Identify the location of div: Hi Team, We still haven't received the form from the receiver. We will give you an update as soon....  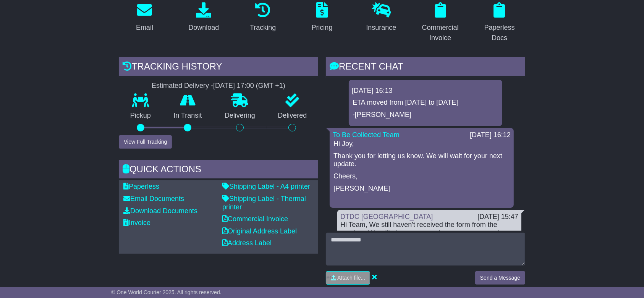
(429, 233).